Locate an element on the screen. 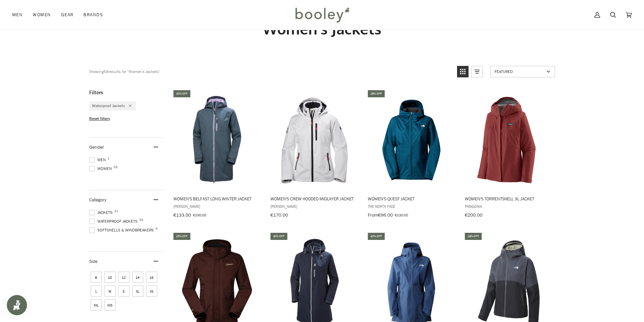 This screenshot has height=322, width=644. a: Sort options is located at coordinates (523, 72).